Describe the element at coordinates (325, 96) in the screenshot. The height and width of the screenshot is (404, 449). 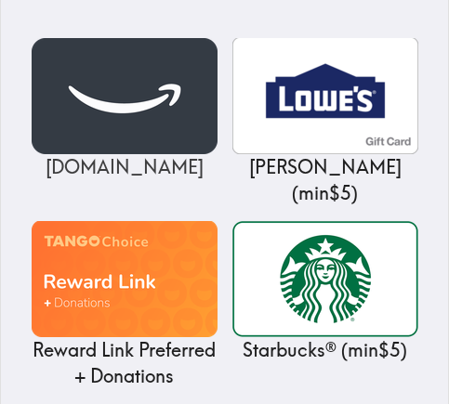
I see `img: Lowe's` at that location.